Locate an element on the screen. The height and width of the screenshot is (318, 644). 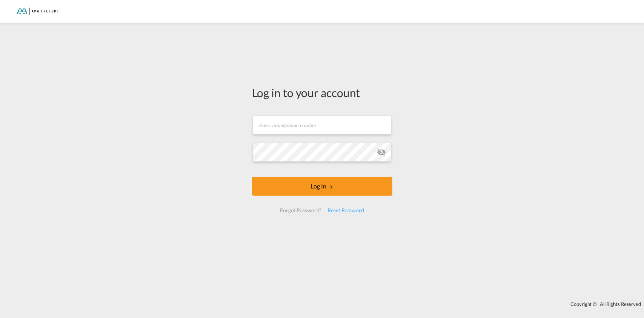
img: f843cad07f0a11efa29f0335918cc2fb.png is located at coordinates (37, 11).